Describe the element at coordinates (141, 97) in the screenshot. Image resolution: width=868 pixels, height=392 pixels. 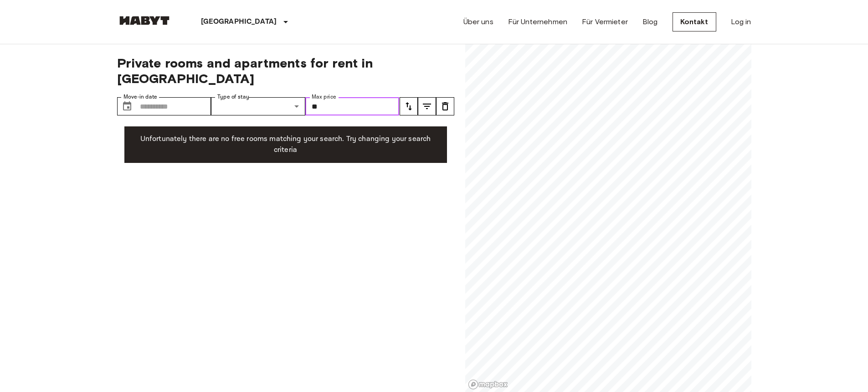
I see `label: Move-in date` at that location.